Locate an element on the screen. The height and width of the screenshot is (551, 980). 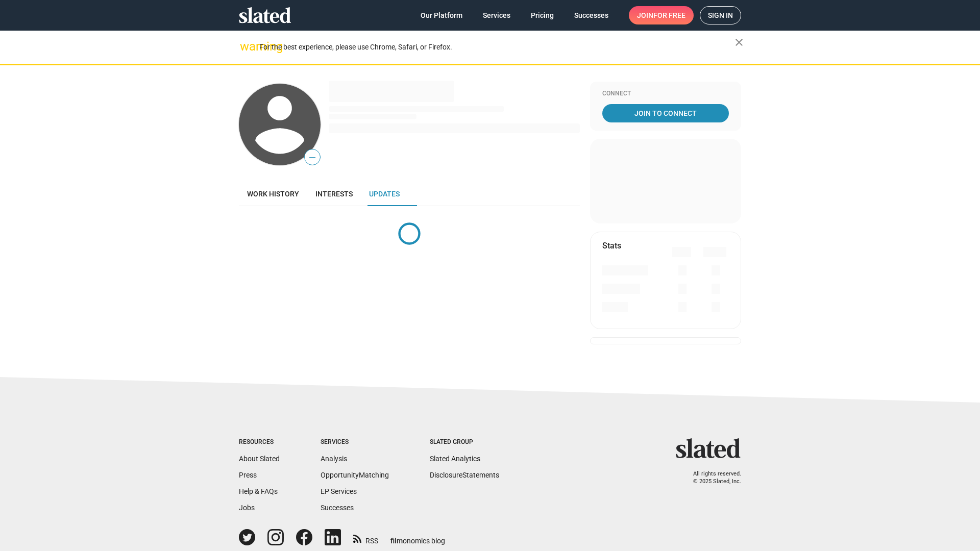
div: Connect is located at coordinates (666, 94).